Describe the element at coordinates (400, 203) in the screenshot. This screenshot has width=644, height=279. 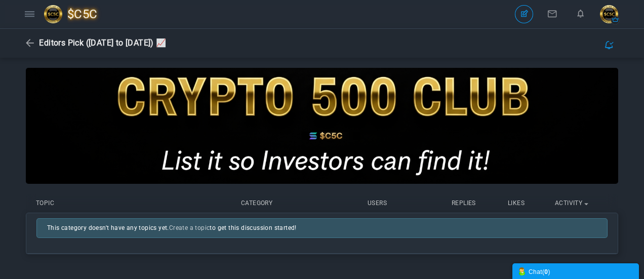
I see `li: Users` at that location.